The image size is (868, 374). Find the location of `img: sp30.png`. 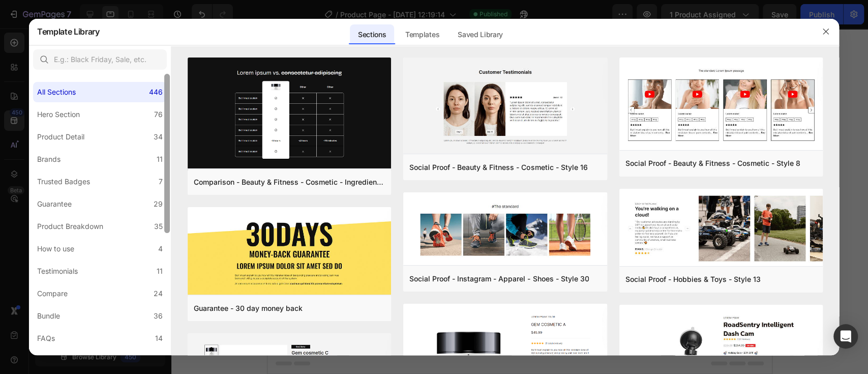

img: sp30.png is located at coordinates (505, 229).